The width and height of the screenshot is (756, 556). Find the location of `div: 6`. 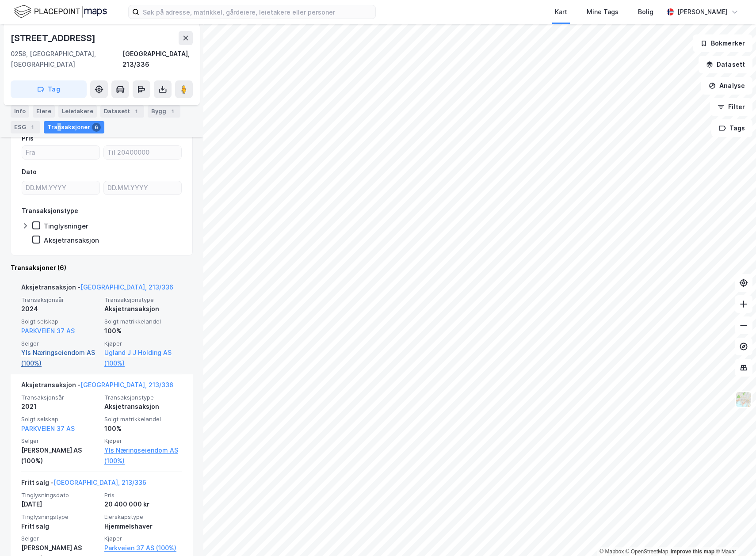

div: 6 is located at coordinates (96, 128).